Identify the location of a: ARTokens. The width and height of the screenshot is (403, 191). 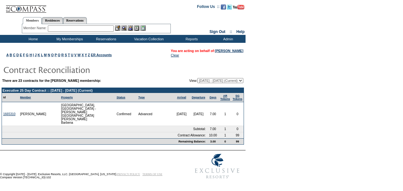
(225, 97).